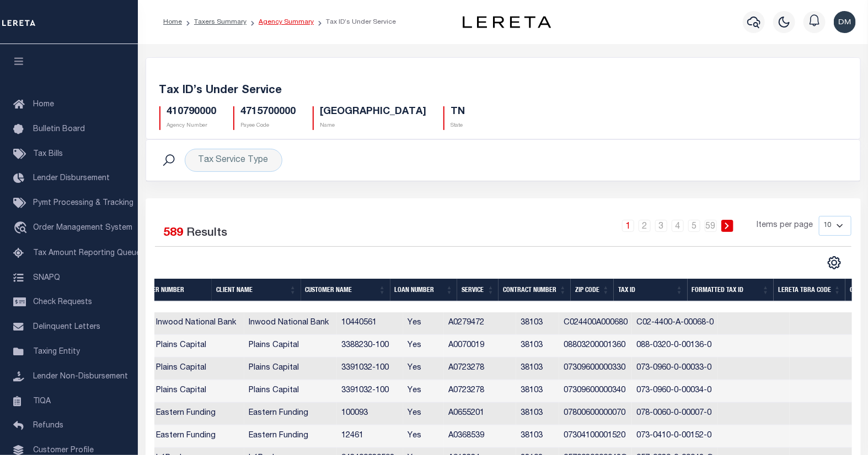  Describe the element at coordinates (675, 413) in the screenshot. I see `td: 078-0060-0-00007-0` at that location.